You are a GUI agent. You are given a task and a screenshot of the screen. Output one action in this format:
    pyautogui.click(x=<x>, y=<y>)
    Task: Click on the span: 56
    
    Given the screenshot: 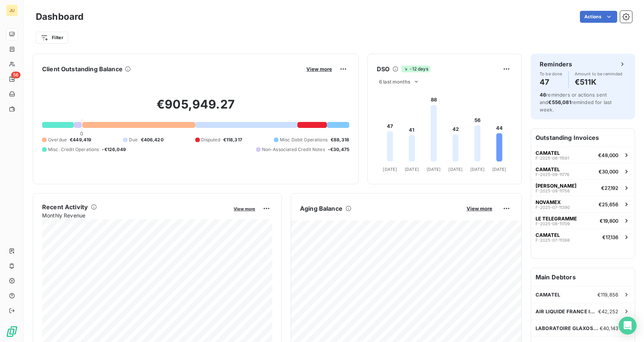 What is the action you would take?
    pyautogui.click(x=15, y=75)
    